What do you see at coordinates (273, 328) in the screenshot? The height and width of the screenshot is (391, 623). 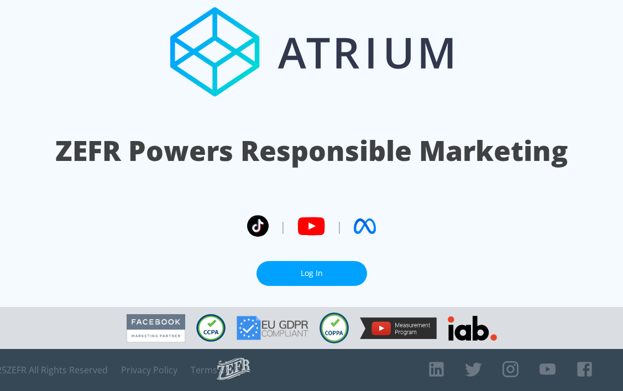 I see `img: GDPR Compliant` at bounding box center [273, 328].